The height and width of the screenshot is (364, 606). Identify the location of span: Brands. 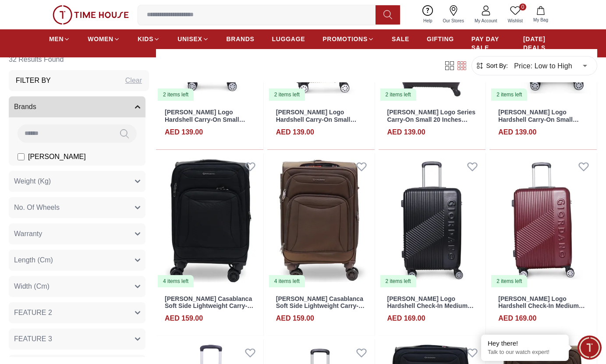
(25, 107).